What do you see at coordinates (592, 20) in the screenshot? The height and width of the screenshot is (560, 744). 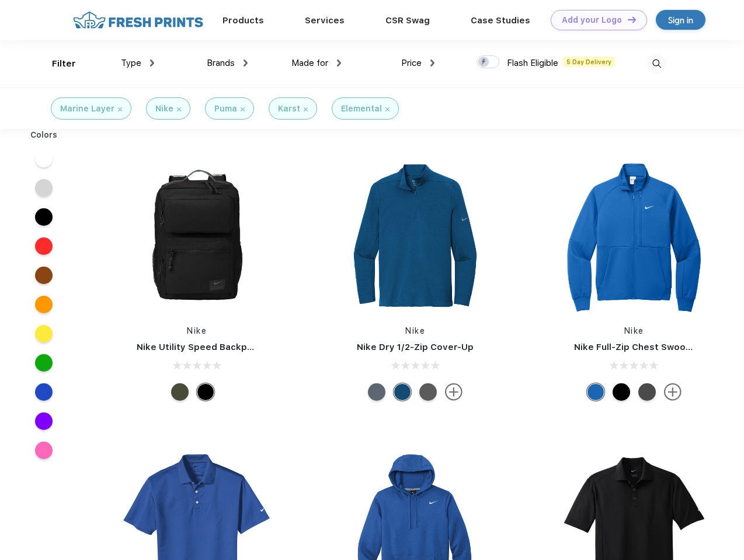 I see `div: Add your Logo` at bounding box center [592, 20].